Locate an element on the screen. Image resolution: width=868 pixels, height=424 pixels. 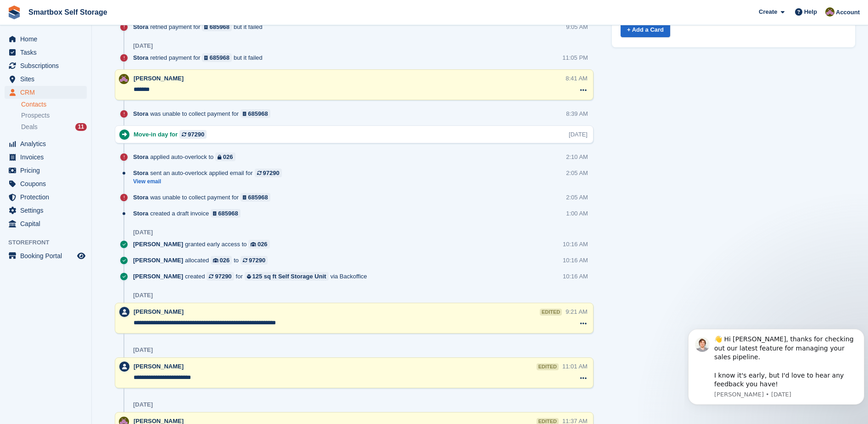
div: 9:21 AM is located at coordinates (576, 312).